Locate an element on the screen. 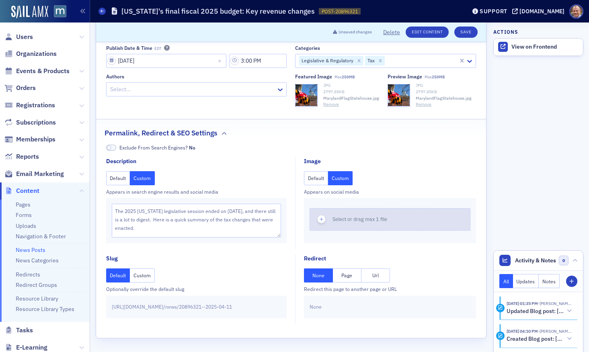  button: All is located at coordinates (506, 281).